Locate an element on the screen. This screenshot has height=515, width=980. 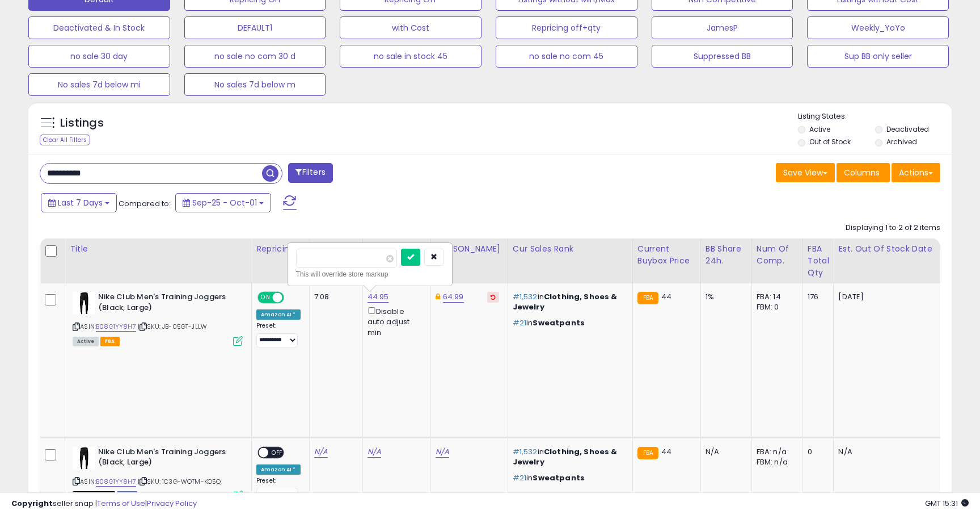
button: no sale 30 day is located at coordinates (99, 56).